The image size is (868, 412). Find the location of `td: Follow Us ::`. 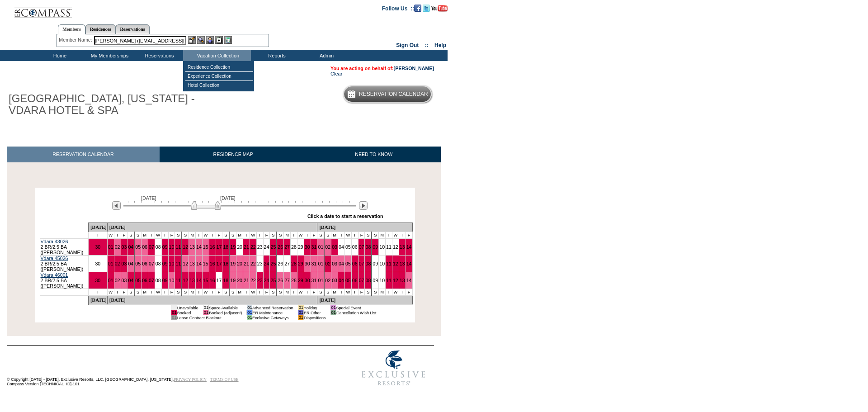

td: Follow Us :: is located at coordinates (398, 8).